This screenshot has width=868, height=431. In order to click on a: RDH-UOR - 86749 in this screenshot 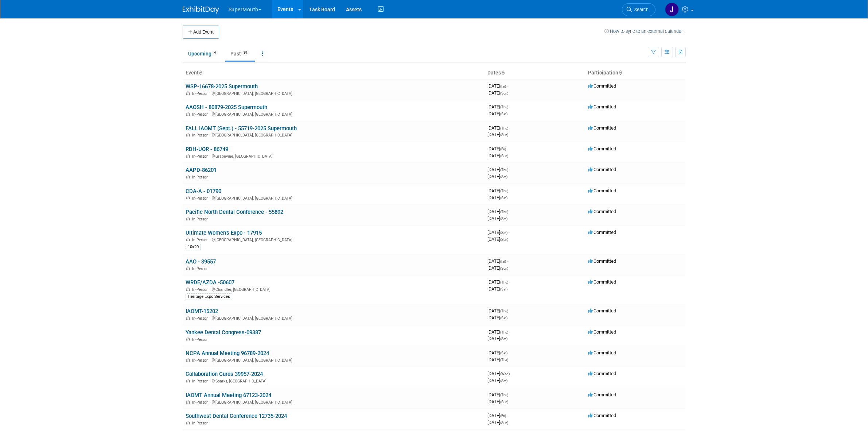, I will do `click(207, 149)`.